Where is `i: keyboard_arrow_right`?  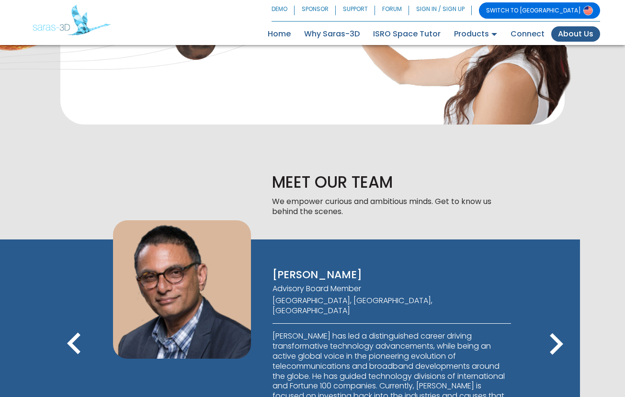
i: keyboard_arrow_right is located at coordinates (556, 344).